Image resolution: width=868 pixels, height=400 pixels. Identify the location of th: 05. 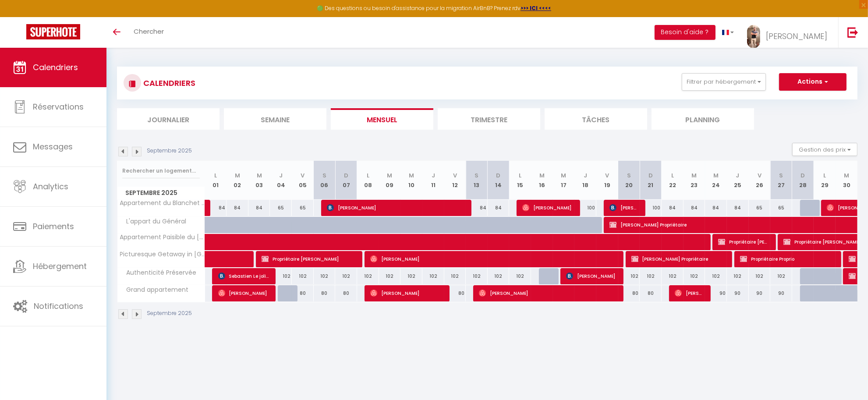
(303, 181).